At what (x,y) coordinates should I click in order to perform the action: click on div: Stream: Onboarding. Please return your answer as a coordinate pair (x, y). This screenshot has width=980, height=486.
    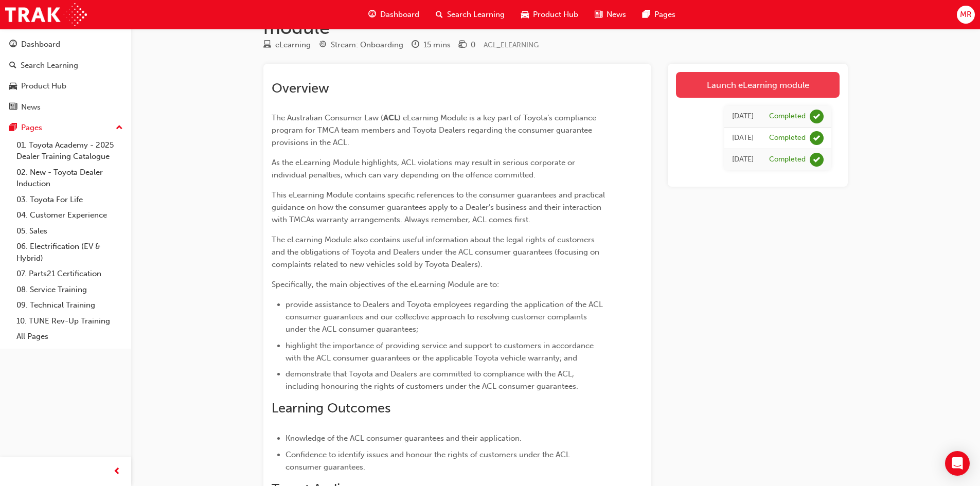
    Looking at the image, I should click on (367, 45).